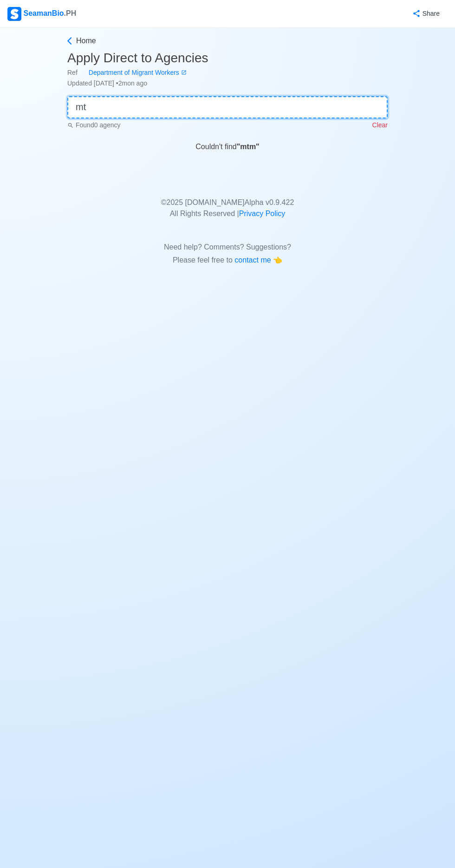 This screenshot has height=868, width=455. I want to click on span: .PH, so click(70, 13).